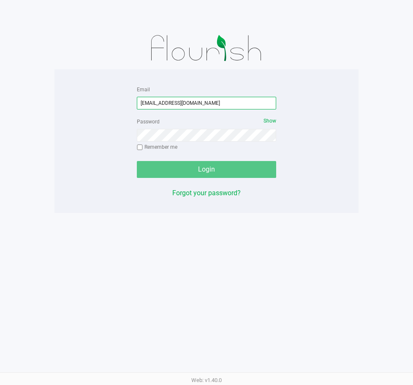  Describe the element at coordinates (143, 90) in the screenshot. I see `label: Email` at that location.